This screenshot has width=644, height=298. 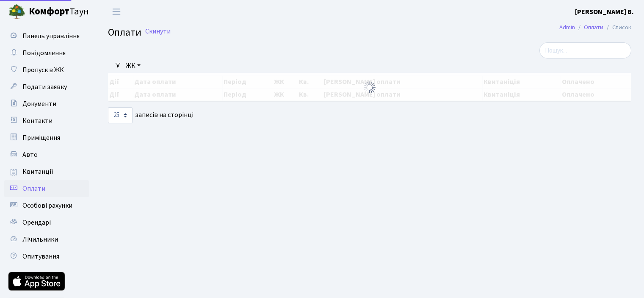 I want to click on span: Повідомлення, so click(x=44, y=53).